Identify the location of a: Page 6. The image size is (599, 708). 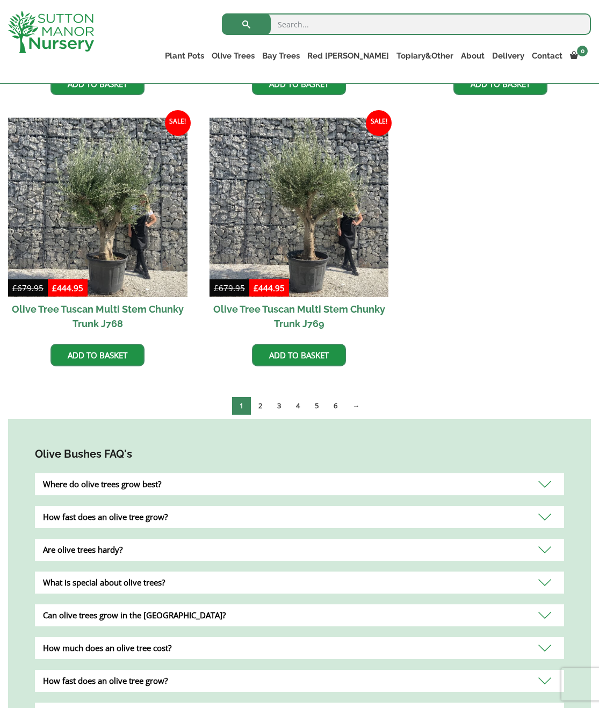
(335, 406).